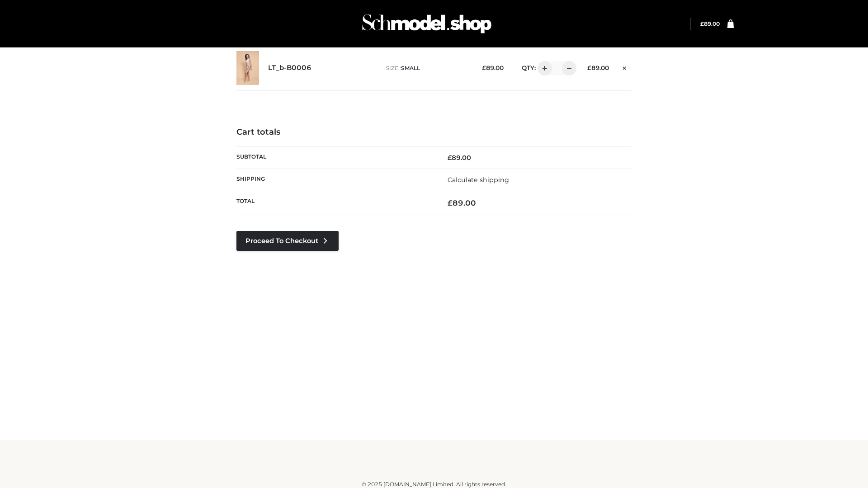 The height and width of the screenshot is (488, 868). I want to click on a: Proceed to Checkout, so click(288, 241).